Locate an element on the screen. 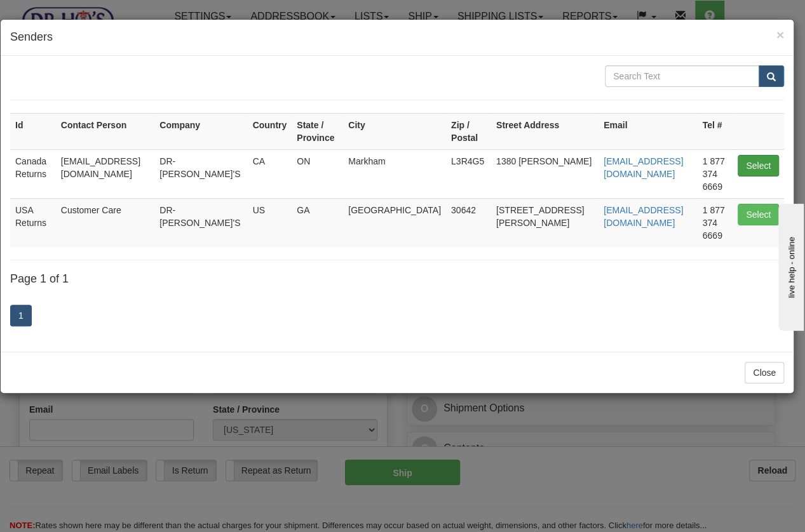  td: CA is located at coordinates (270, 173).